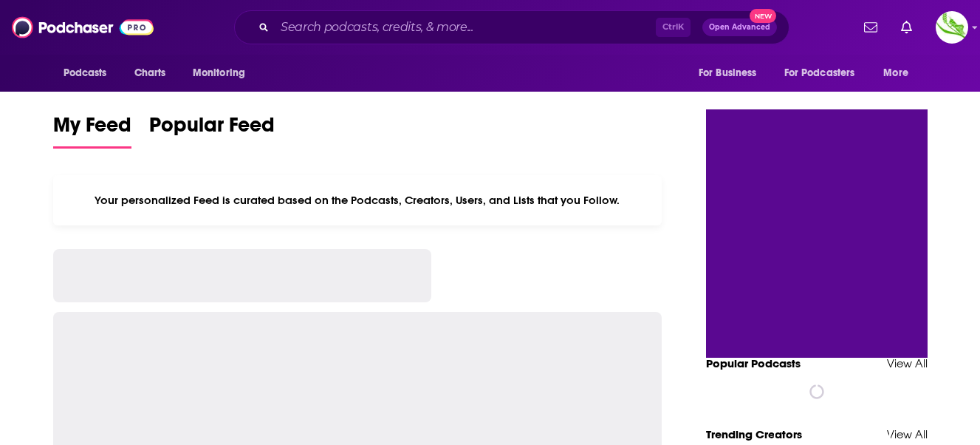 The height and width of the screenshot is (445, 980). I want to click on a: Charts, so click(150, 73).